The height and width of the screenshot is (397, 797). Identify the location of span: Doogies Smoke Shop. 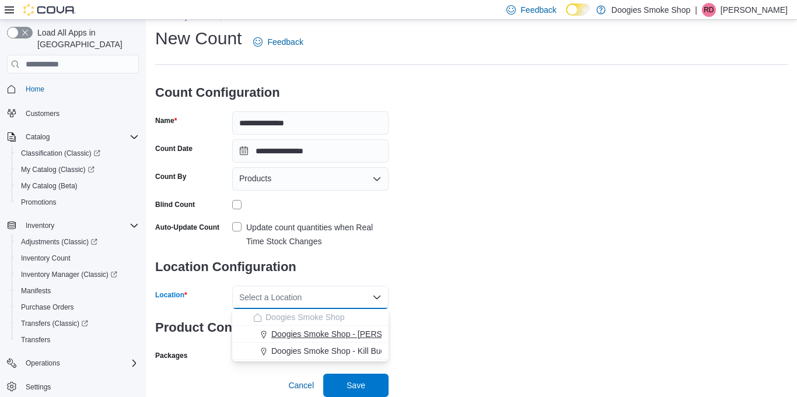
(305, 317).